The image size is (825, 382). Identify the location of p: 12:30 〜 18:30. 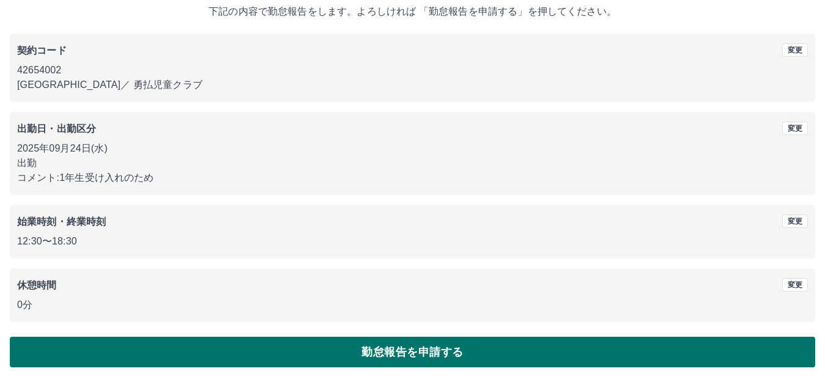
(412, 242).